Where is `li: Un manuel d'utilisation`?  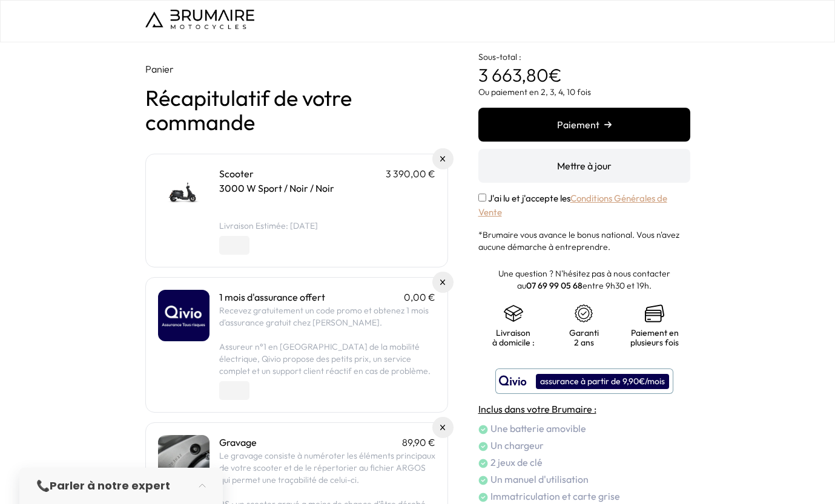 li: Un manuel d'utilisation is located at coordinates (584, 479).